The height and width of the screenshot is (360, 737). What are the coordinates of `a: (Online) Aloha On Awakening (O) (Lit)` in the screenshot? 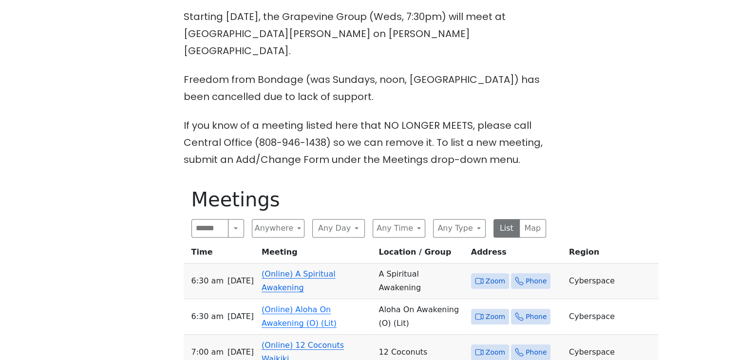 It's located at (299, 316).